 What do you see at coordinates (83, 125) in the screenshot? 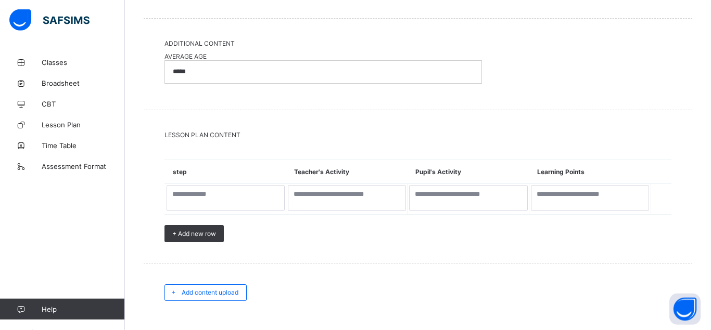
I see `span: Lesson Plan` at bounding box center [83, 125].